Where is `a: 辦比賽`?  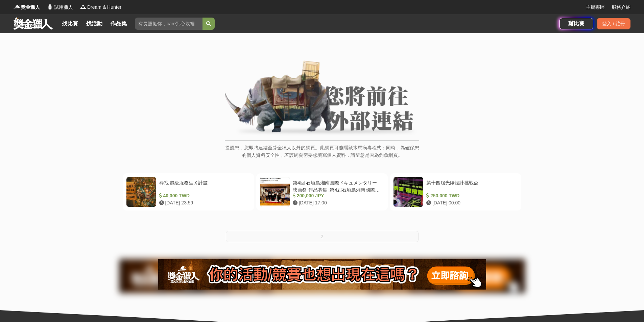 a: 辦比賽 is located at coordinates (576, 24).